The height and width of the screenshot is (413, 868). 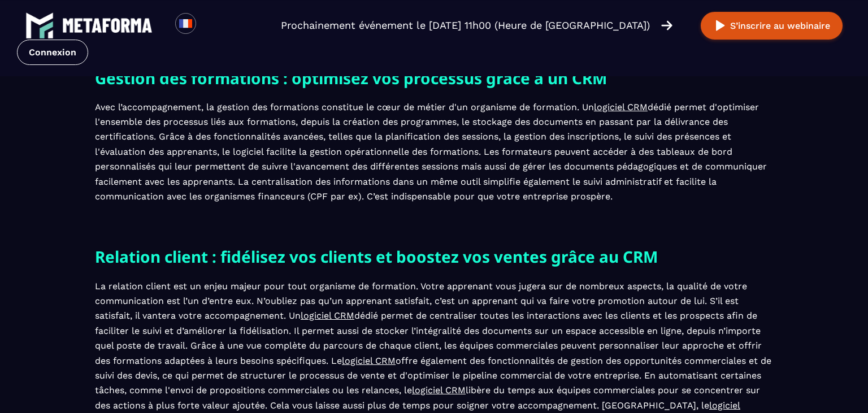 I want to click on a: Connexion, so click(x=53, y=52).